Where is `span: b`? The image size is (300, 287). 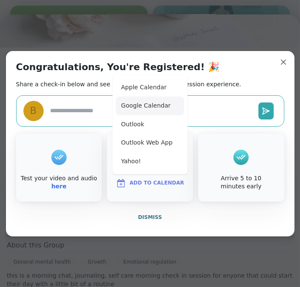
span: b is located at coordinates (34, 110).